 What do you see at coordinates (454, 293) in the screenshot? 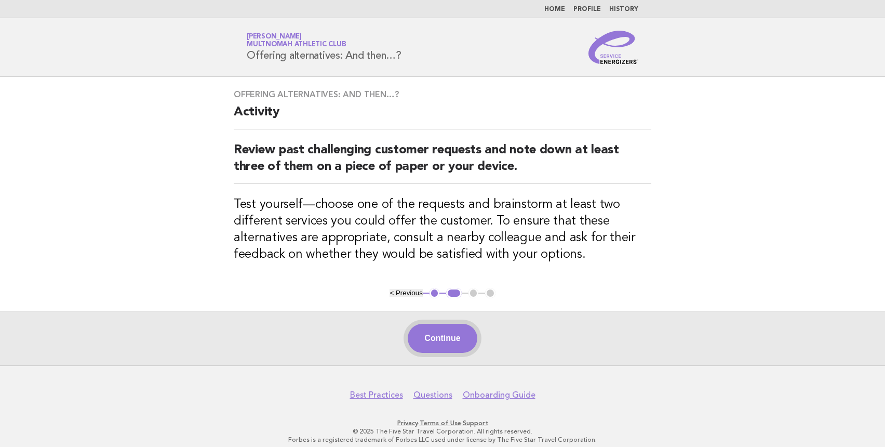
I see `button: 2` at bounding box center [454, 293].